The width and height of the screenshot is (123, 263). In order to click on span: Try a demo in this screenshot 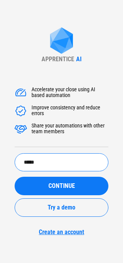, I will do `click(62, 208)`.